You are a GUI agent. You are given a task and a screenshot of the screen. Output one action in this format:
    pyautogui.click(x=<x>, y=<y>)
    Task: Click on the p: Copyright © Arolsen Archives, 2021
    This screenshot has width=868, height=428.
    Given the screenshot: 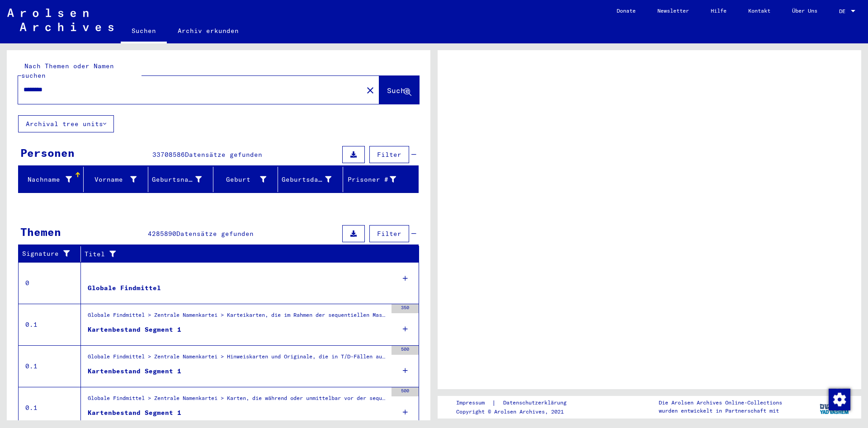 What is the action you would take?
    pyautogui.click(x=517, y=412)
    